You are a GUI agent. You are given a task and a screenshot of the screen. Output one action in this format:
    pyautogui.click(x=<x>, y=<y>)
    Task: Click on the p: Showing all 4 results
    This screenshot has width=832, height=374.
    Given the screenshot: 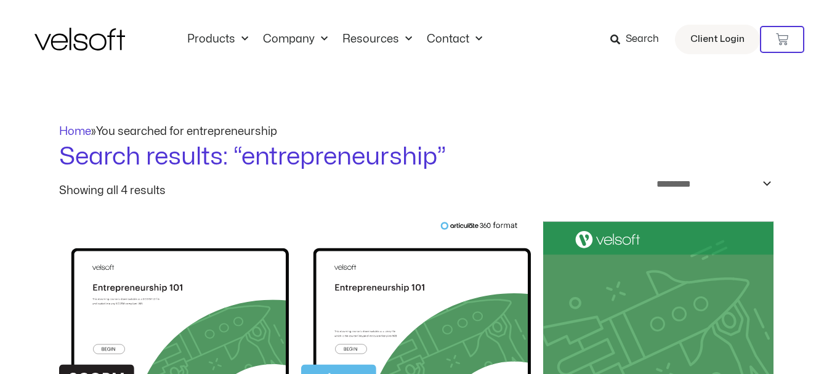 What is the action you would take?
    pyautogui.click(x=112, y=191)
    